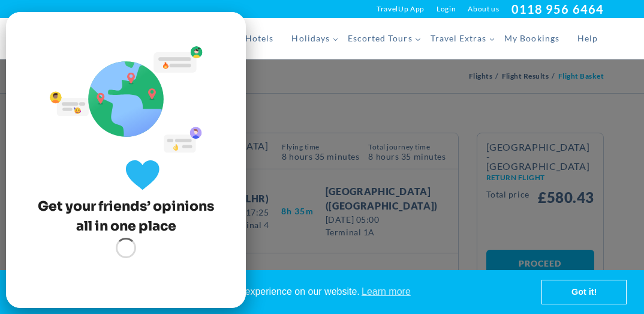 The image size is (644, 314). Describe the element at coordinates (259, 39) in the screenshot. I see `a: Hotels` at that location.